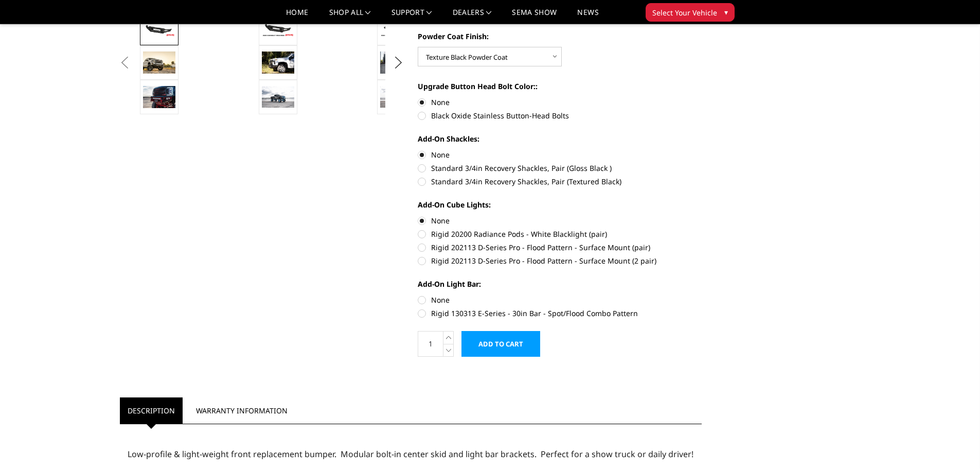 This screenshot has height=469, width=980. I want to click on label: Add-On Cube Lights:, so click(559, 204).